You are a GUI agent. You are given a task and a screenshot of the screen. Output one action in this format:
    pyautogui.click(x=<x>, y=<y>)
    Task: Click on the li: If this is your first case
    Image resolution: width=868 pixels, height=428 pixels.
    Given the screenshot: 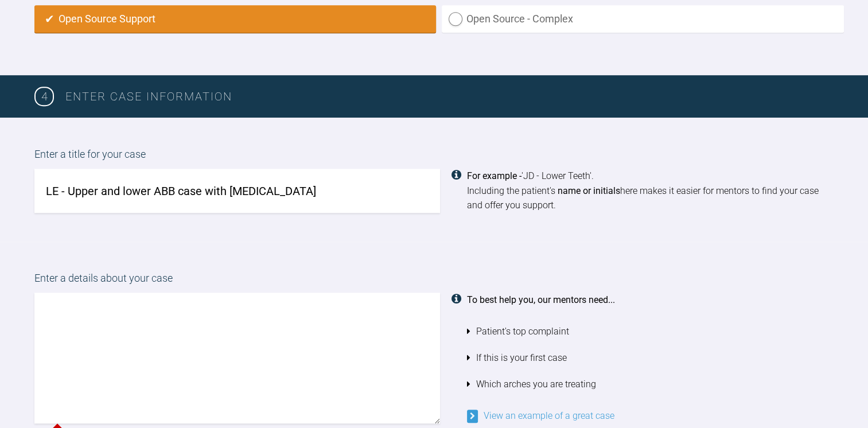 What is the action you would take?
    pyautogui.click(x=650, y=358)
    